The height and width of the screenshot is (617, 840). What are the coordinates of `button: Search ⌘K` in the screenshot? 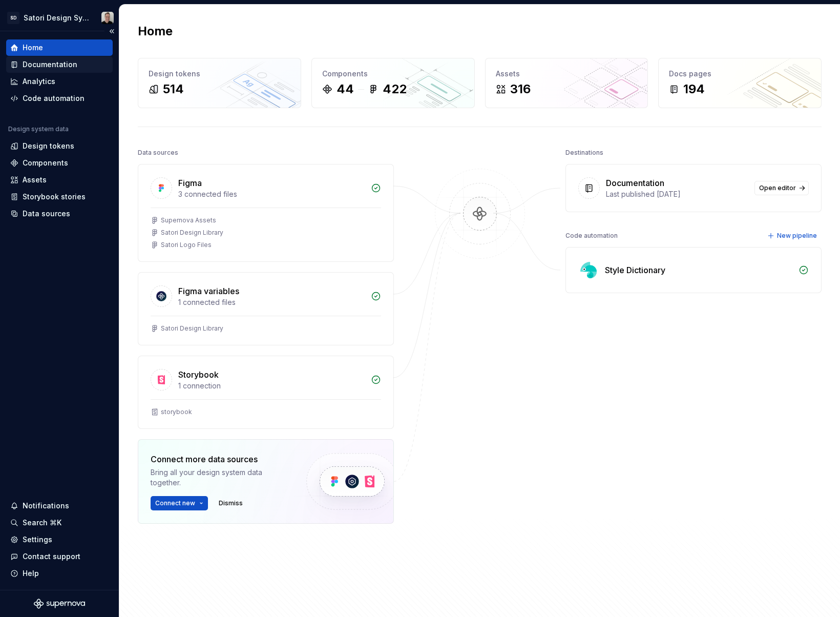 It's located at (59, 522).